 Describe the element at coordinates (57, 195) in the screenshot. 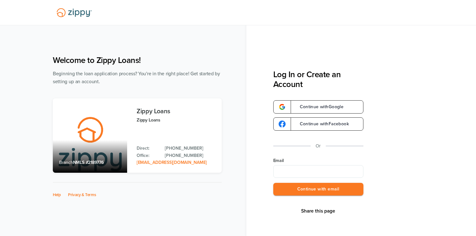

I see `a: Help` at that location.